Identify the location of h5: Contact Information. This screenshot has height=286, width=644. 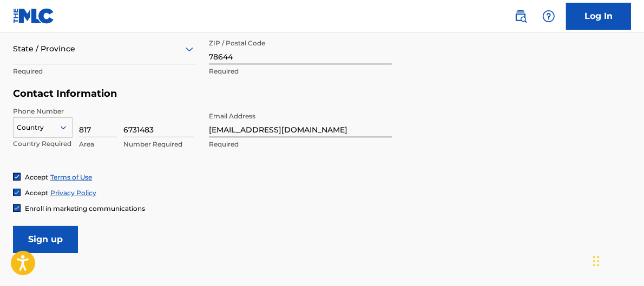
(202, 94).